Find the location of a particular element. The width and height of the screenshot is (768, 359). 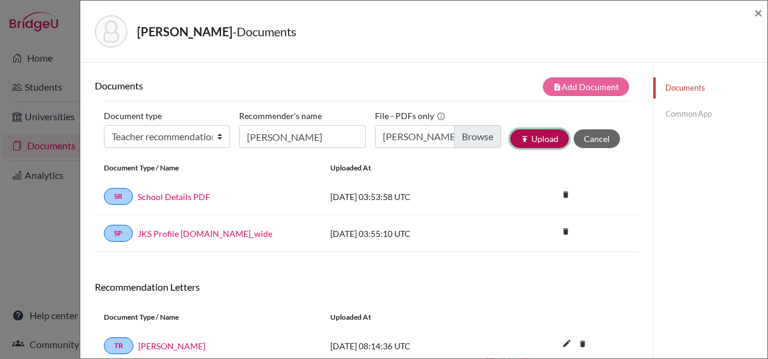

h6: Recommendation Letters is located at coordinates (367, 286).